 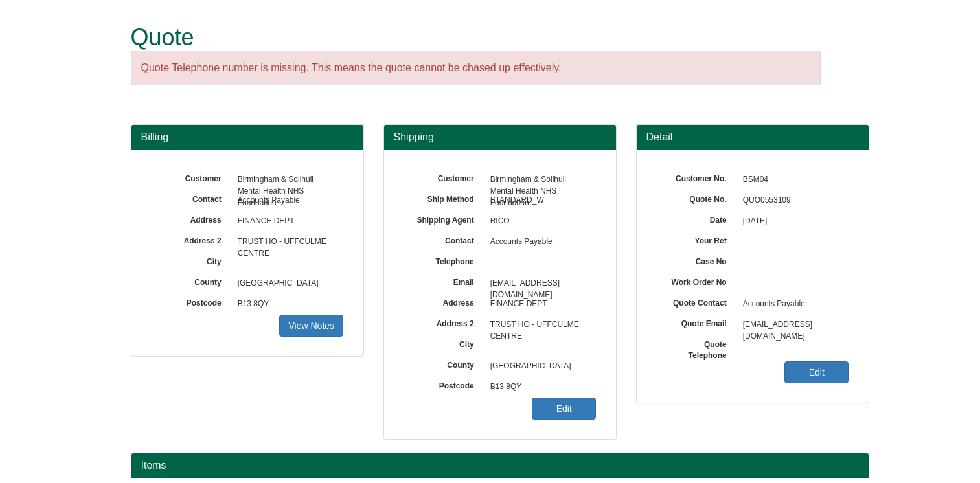 I want to click on h3: Billing, so click(x=248, y=137).